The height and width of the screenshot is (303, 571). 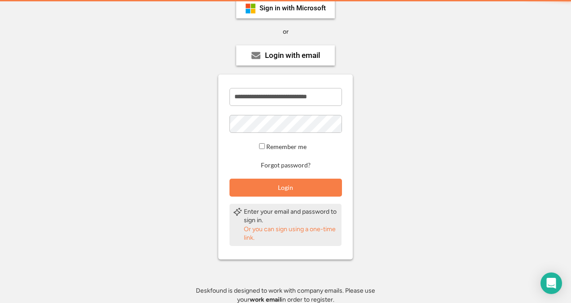 What do you see at coordinates (286, 32) in the screenshot?
I see `div: or` at bounding box center [286, 32].